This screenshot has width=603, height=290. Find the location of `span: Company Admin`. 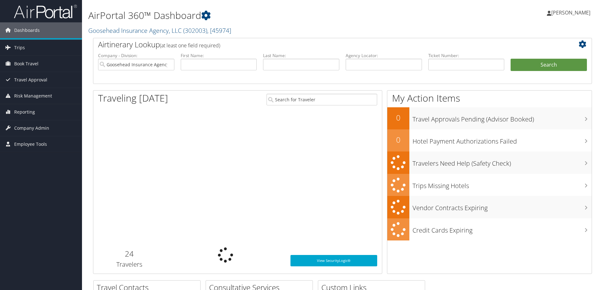

span: Company Admin is located at coordinates (32, 128).